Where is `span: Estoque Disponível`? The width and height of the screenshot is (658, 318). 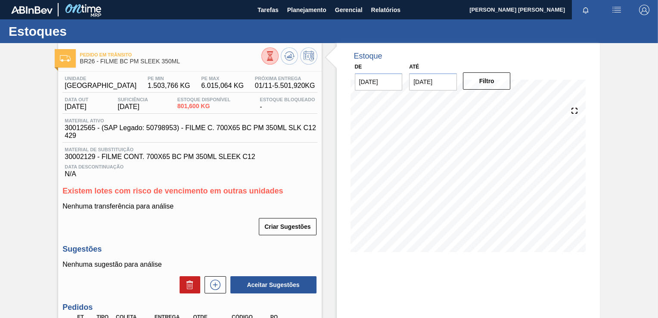 span: Estoque Disponível is located at coordinates (204, 99).